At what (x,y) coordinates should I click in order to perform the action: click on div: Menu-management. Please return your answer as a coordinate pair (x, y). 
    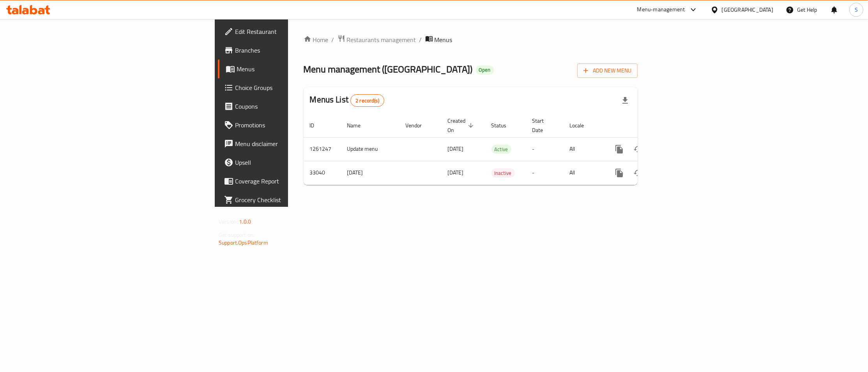
    Looking at the image, I should click on (661, 9).